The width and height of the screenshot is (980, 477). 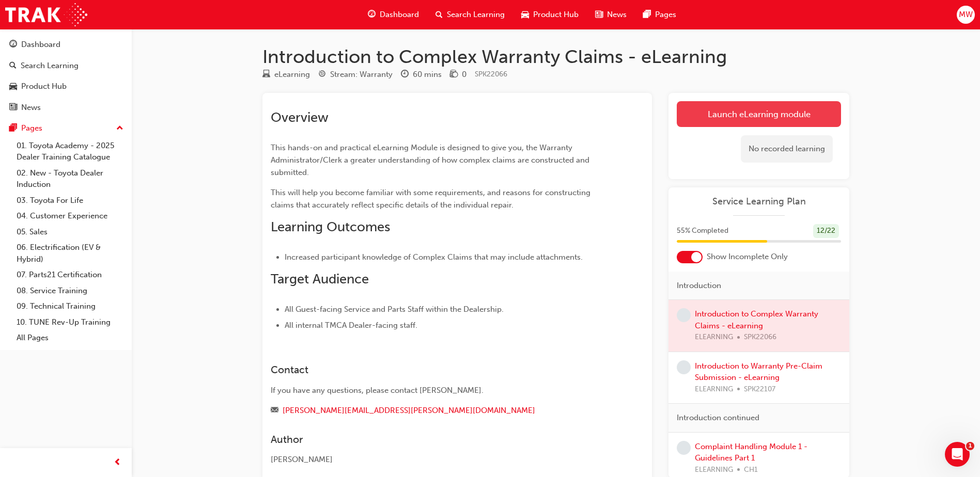 What do you see at coordinates (66, 128) in the screenshot?
I see `button: Pages` at bounding box center [66, 128].